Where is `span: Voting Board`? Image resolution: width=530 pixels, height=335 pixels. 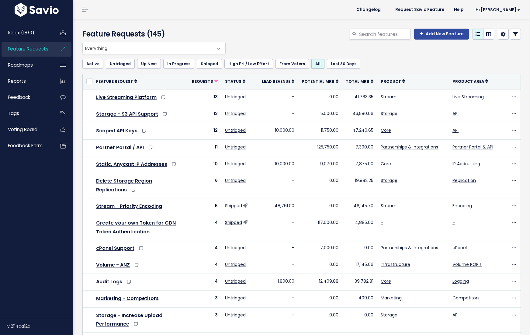 span: Voting Board is located at coordinates (22, 129).